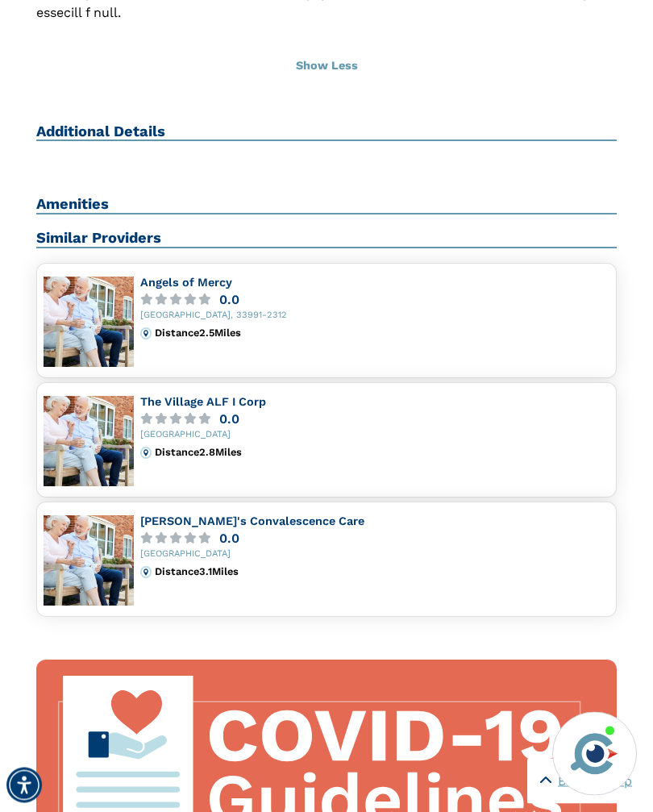  Describe the element at coordinates (326, 239) in the screenshot. I see `h2: Similar Providers` at that location.